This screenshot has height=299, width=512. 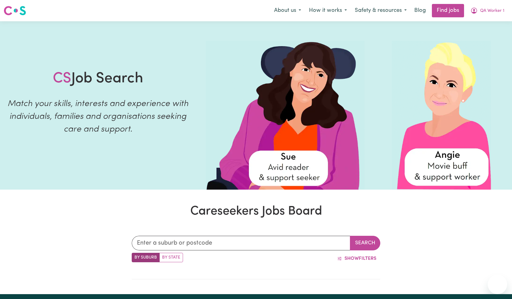 I want to click on span: QA Worker 1, so click(x=492, y=11).